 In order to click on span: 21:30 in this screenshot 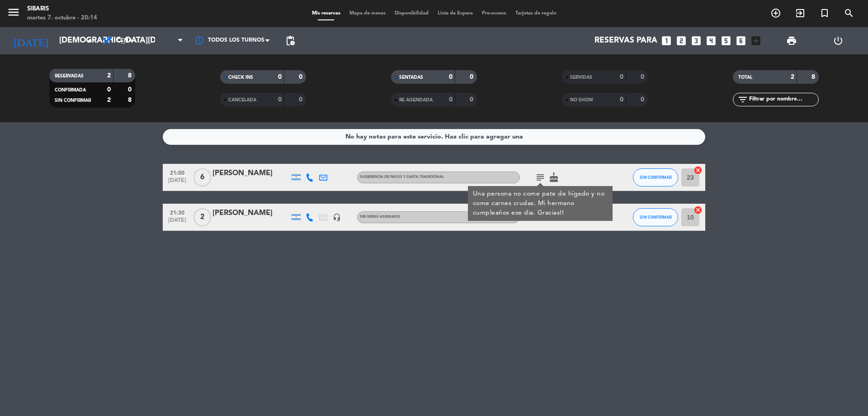, I will do `click(178, 211)`.